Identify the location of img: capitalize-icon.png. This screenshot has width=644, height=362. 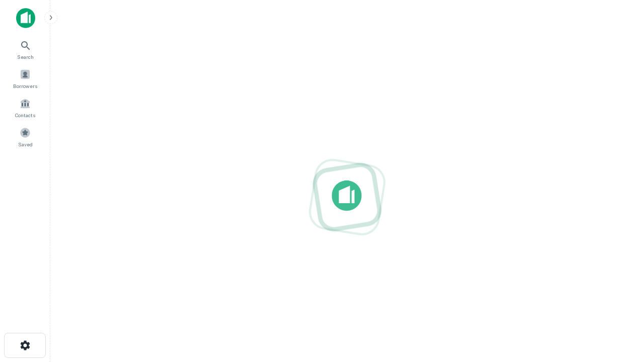
(26, 18).